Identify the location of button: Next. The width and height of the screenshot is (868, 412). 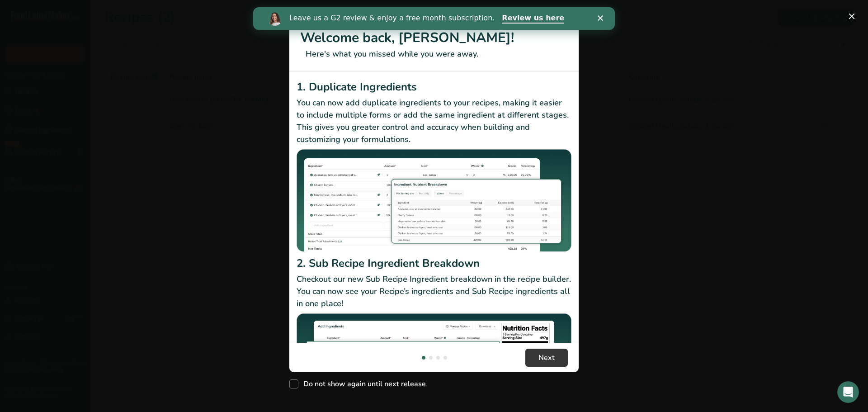
(546, 358).